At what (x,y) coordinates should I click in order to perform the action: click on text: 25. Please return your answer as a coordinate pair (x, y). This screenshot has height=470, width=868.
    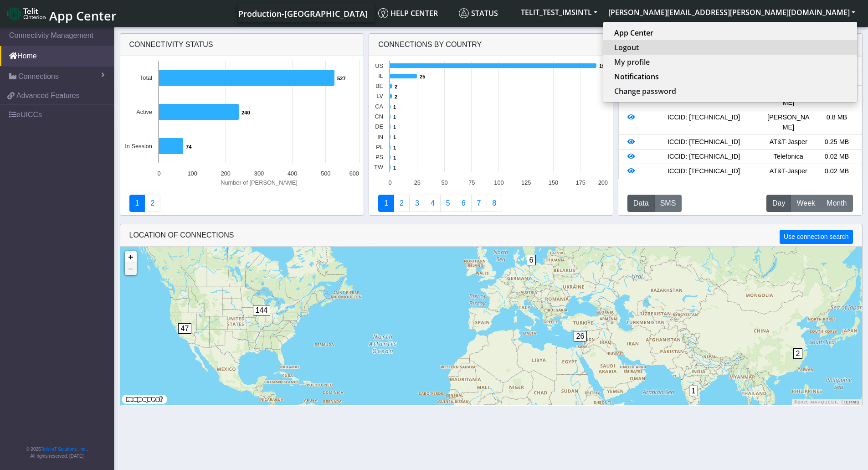
    Looking at the image, I should click on (417, 182).